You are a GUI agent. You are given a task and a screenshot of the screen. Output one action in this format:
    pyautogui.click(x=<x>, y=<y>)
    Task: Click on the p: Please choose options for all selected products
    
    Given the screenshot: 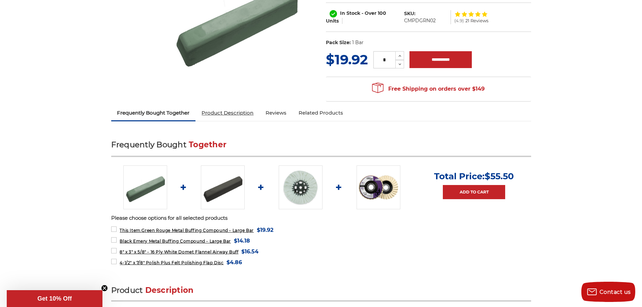 What is the action you would take?
    pyautogui.click(x=321, y=218)
    